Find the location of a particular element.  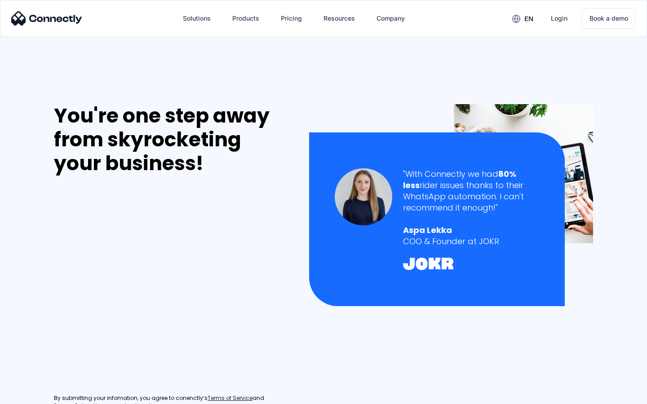

a: Terms of Service is located at coordinates (230, 398).